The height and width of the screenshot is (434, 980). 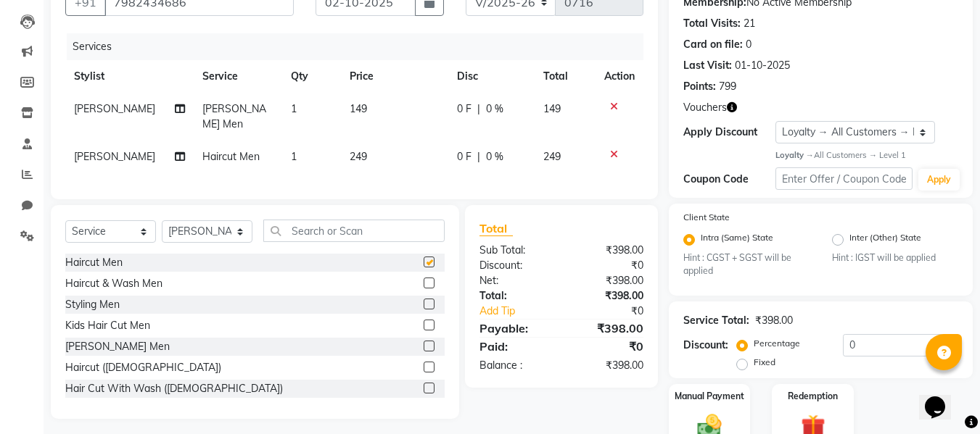 What do you see at coordinates (565, 76) in the screenshot?
I see `th: Total` at bounding box center [565, 76].